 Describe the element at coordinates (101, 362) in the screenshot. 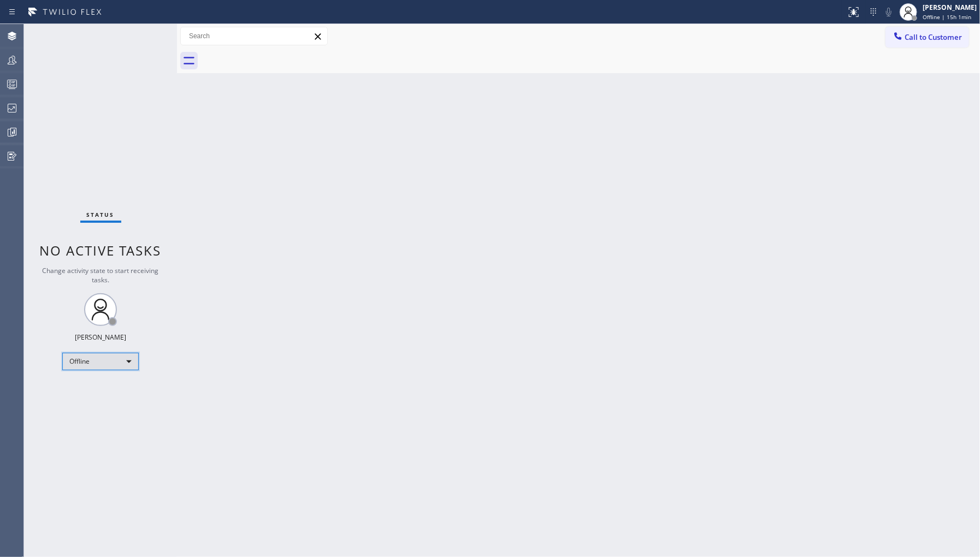

I see `div: Offline` at that location.